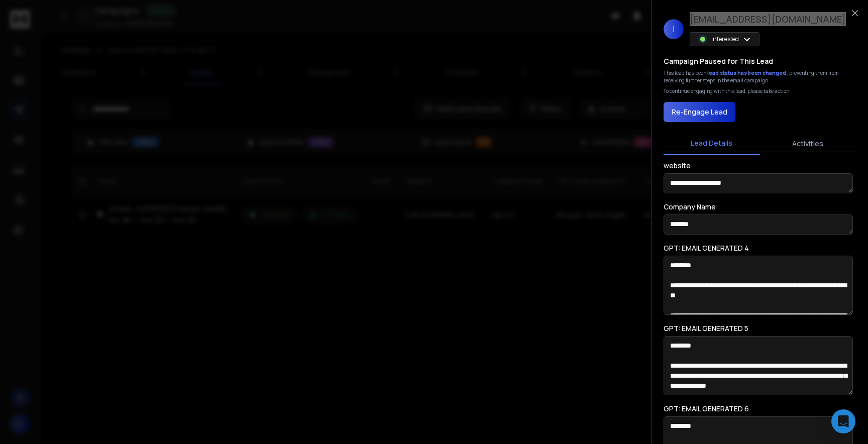 The width and height of the screenshot is (868, 444). What do you see at coordinates (706, 328) in the screenshot?
I see `label: GPT: EMAIL GENERATED 5` at bounding box center [706, 328].